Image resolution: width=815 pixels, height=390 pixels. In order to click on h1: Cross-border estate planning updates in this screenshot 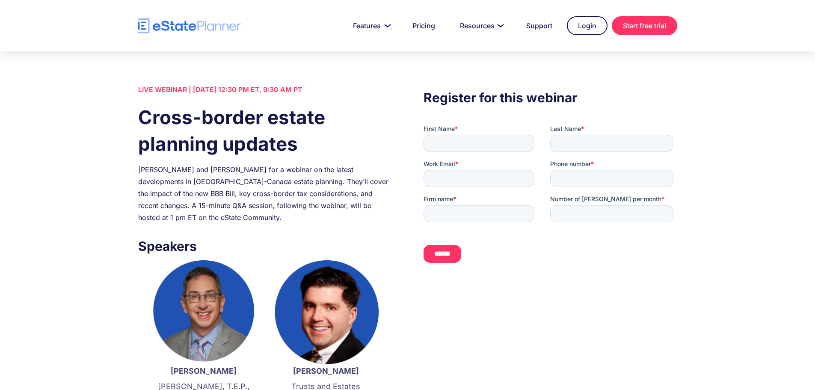, I will do `click(265, 130)`.